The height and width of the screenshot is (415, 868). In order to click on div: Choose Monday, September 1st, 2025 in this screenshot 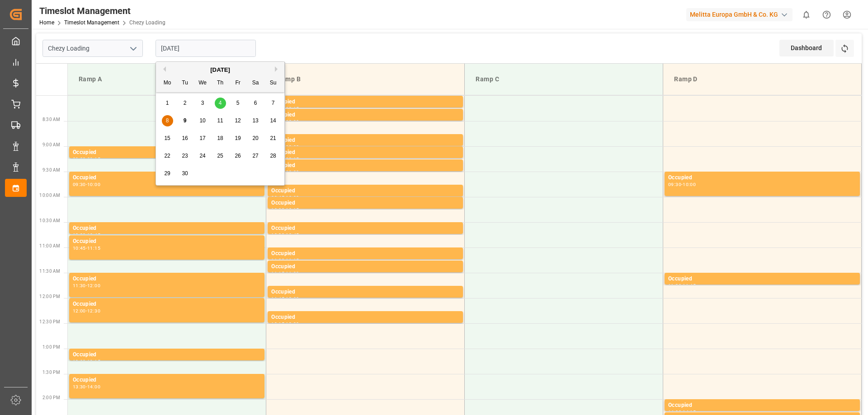, I will do `click(167, 103)`.